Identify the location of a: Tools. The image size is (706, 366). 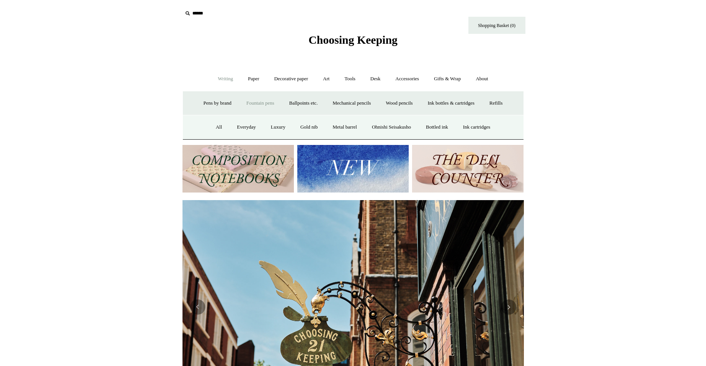
(350, 79).